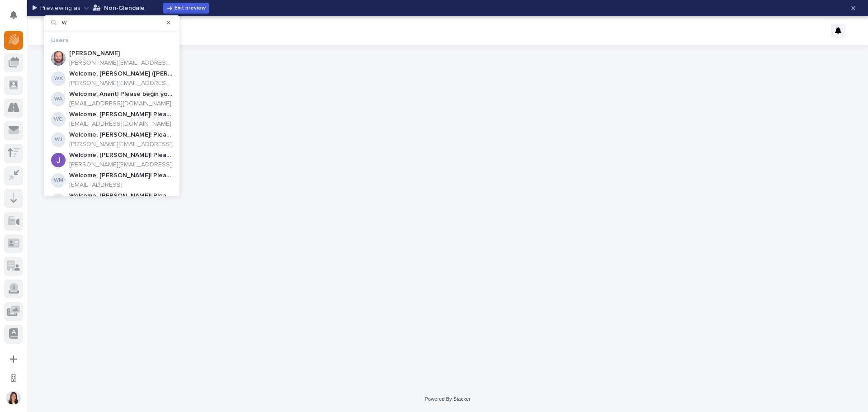  What do you see at coordinates (124, 8) in the screenshot?
I see `p: Non-Glendale` at bounding box center [124, 8].